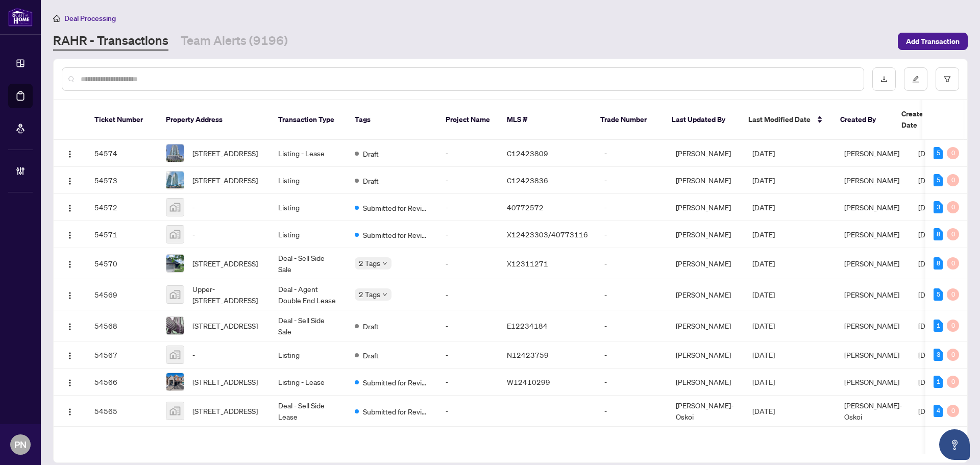  What do you see at coordinates (370, 327) in the screenshot?
I see `span: Draft` at bounding box center [370, 327].